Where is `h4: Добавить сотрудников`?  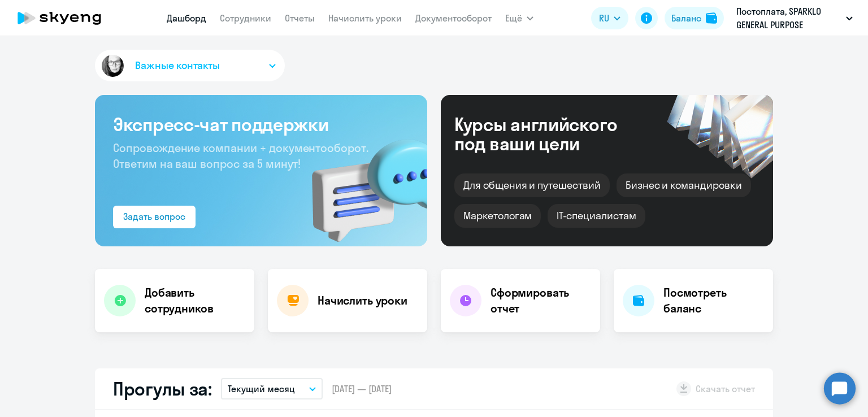 h4: Добавить сотрудников is located at coordinates (195, 301).